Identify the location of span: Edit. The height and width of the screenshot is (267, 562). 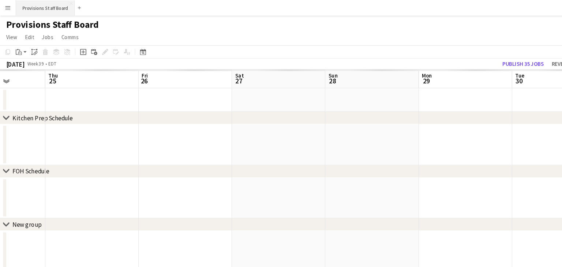
(27, 35).